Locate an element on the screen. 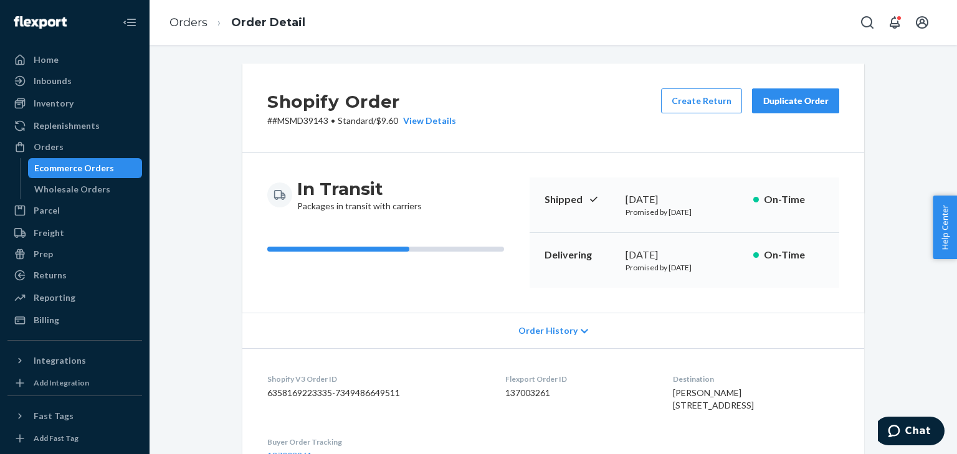  span: Help Center is located at coordinates (945, 228).